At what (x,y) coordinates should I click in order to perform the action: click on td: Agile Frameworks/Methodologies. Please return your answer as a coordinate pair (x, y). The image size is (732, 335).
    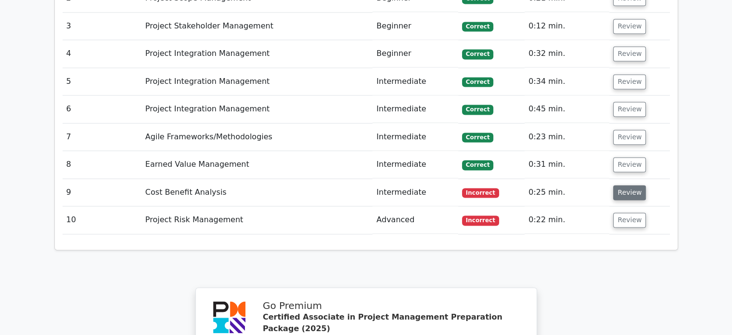
    Looking at the image, I should click on (257, 137).